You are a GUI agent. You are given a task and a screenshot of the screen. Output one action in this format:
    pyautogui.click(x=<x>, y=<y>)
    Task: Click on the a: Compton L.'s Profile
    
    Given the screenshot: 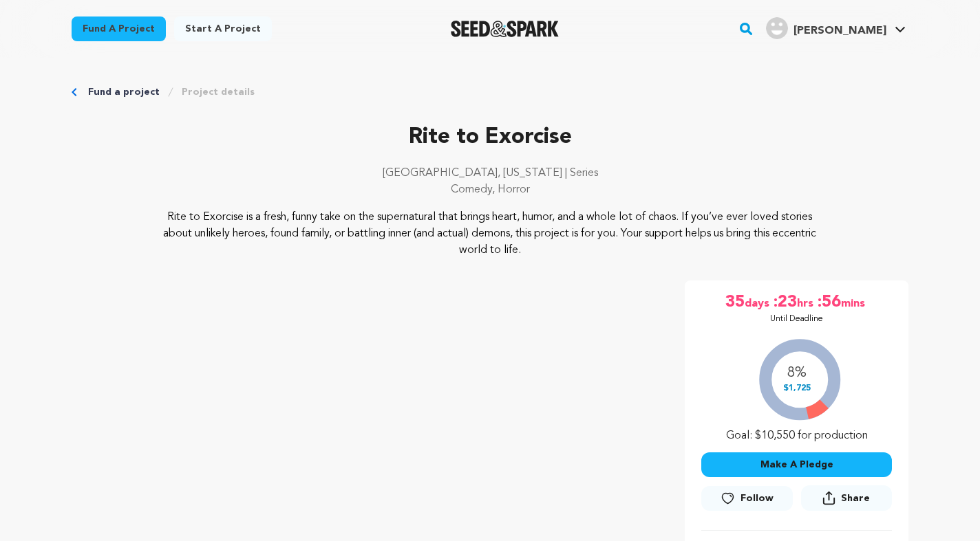 What is the action you would take?
    pyautogui.click(x=835, y=27)
    